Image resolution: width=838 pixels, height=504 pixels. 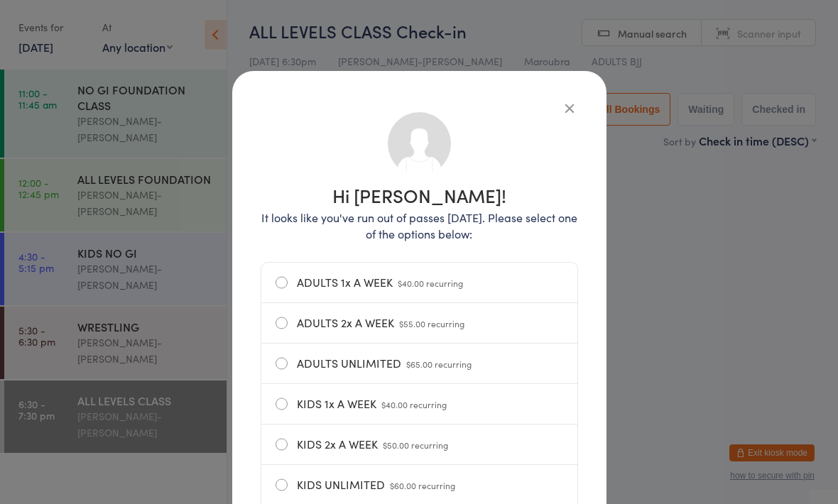 What do you see at coordinates (439, 364) in the screenshot?
I see `span: $65.00 recurring` at bounding box center [439, 364].